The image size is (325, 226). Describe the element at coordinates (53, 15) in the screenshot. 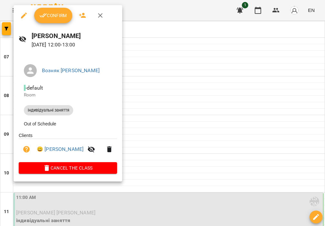

I see `button: Confirm` at that location.